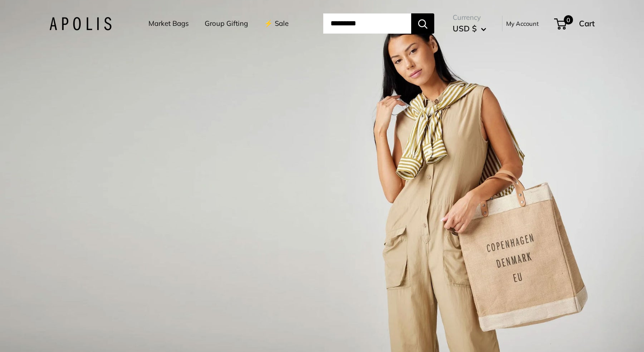 Image resolution: width=644 pixels, height=352 pixels. Describe the element at coordinates (587, 23) in the screenshot. I see `span: Cart` at that location.